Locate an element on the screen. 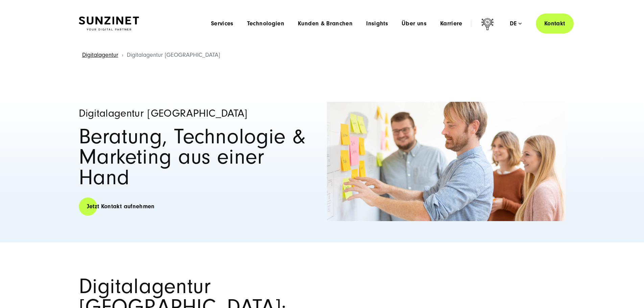 The height and width of the screenshot is (308, 644). a: Kunden & Branchen is located at coordinates (325, 23).